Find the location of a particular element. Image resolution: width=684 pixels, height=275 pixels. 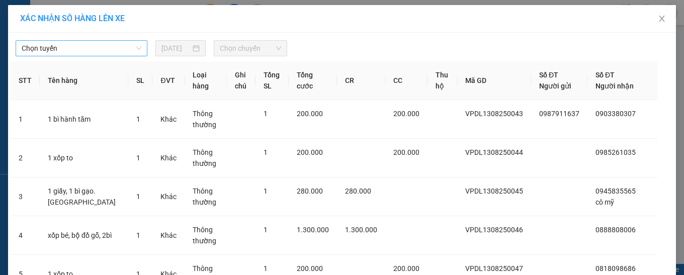

th: Tổng SL is located at coordinates (272, 80).